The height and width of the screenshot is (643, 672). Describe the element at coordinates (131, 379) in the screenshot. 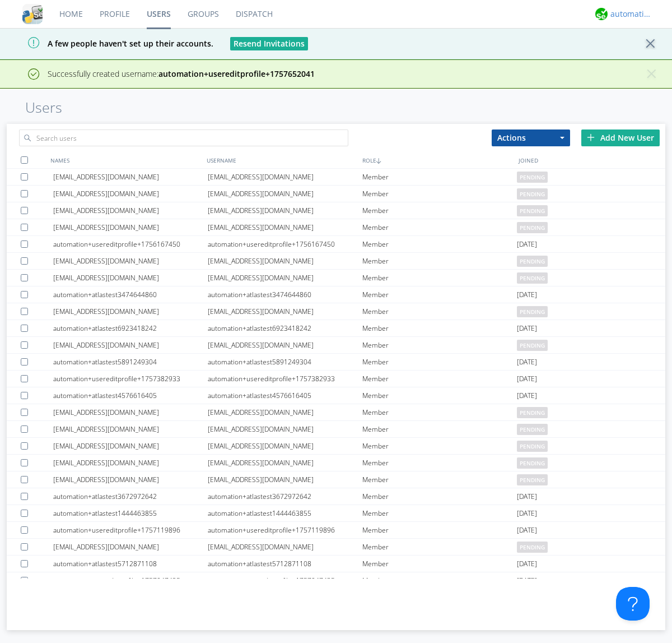

I see `div: automation+usereditprofile+1757382933` at that location.